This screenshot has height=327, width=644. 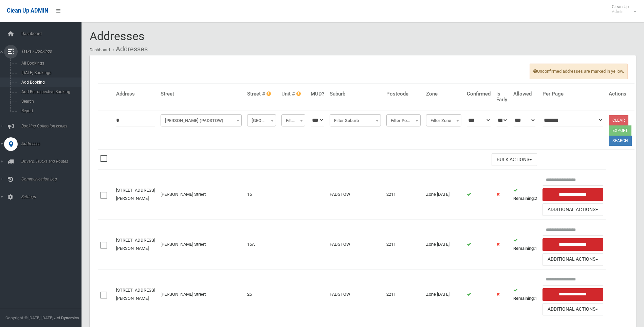 What do you see at coordinates (261, 245) in the screenshot?
I see `td: 16A` at bounding box center [261, 245].